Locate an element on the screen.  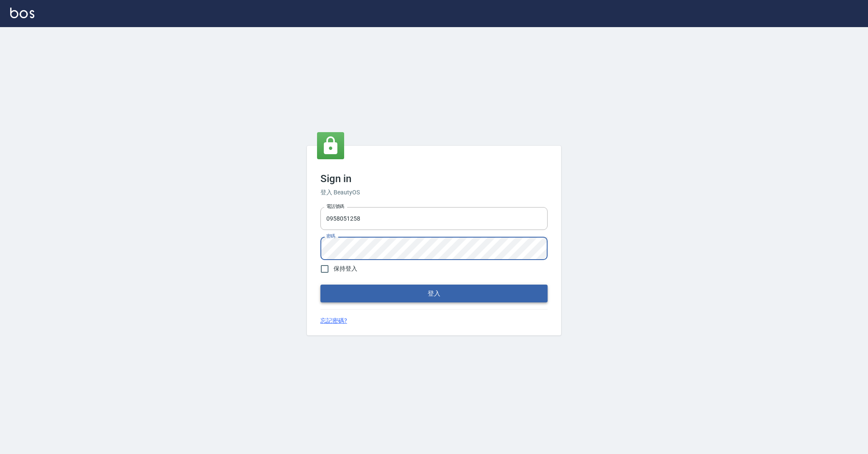
label: 密碼 is located at coordinates (330, 236).